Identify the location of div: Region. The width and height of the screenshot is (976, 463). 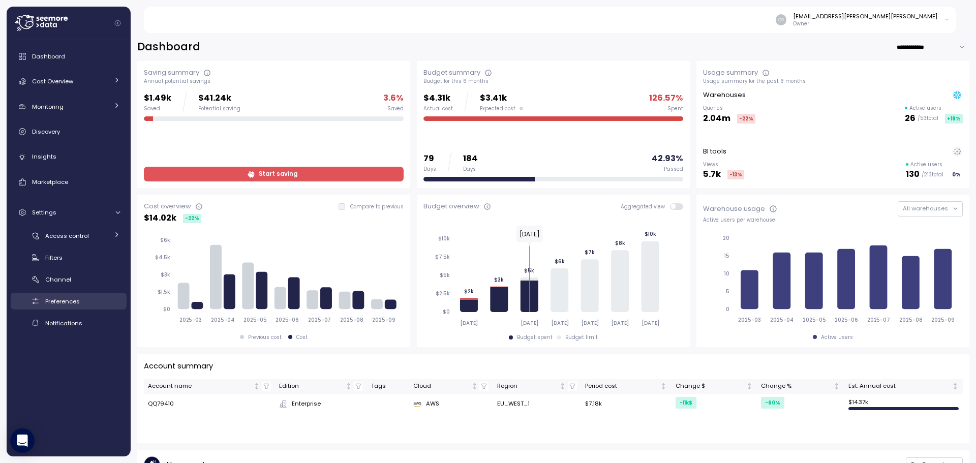
(528, 386).